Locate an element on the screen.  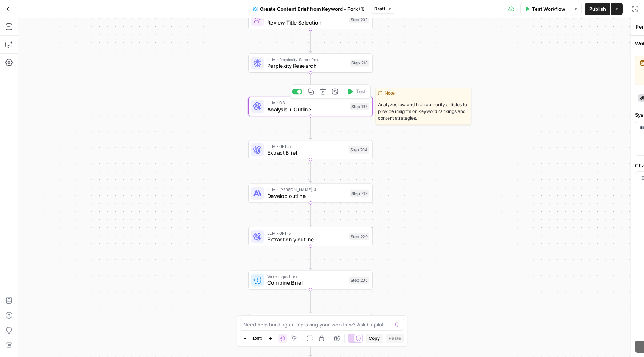
span: Create Content Brief from Keyword - Fork (1) is located at coordinates (313, 9).